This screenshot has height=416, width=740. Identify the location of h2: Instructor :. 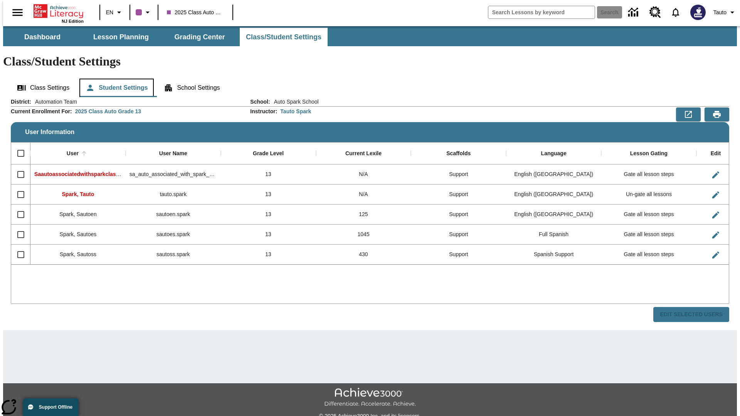
(264, 111).